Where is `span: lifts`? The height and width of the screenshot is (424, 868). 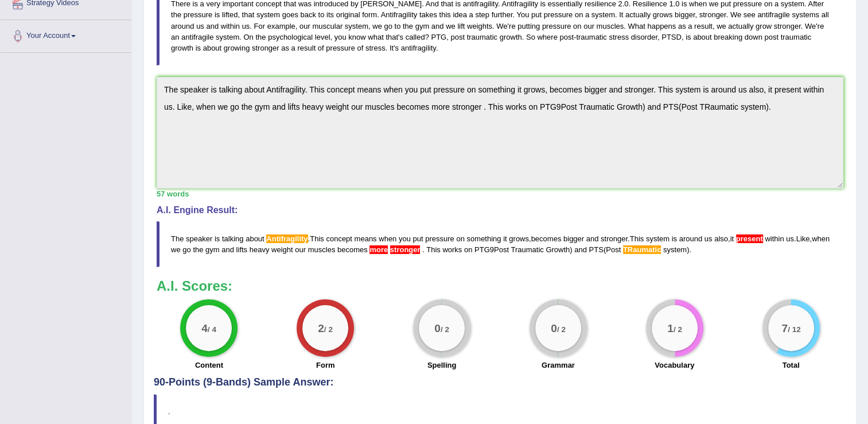
span: lifts is located at coordinates (242, 249).